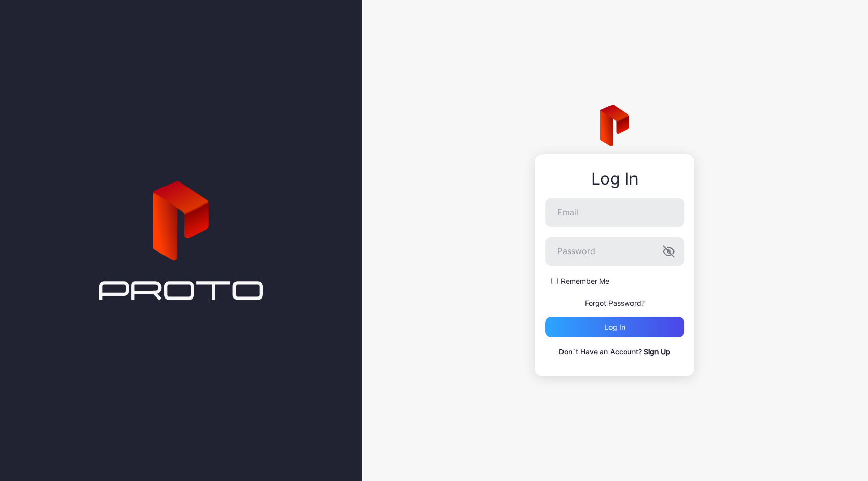  What do you see at coordinates (615, 351) in the screenshot?
I see `p: Don`t Have an Account?` at bounding box center [615, 351].